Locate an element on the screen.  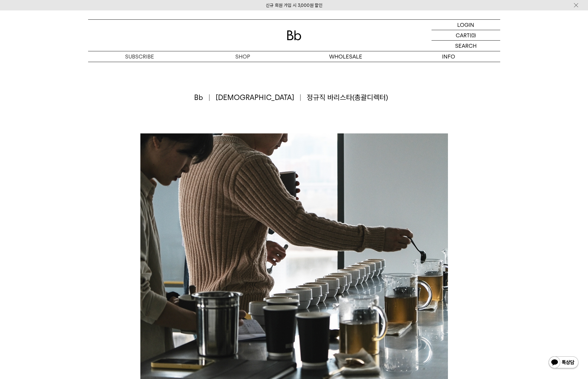
p: LOGIN is located at coordinates (465, 25).